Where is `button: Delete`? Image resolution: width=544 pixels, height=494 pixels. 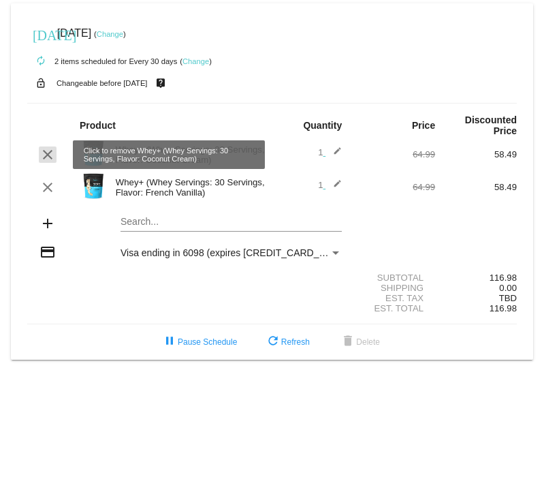
button: Delete is located at coordinates (359, 342).